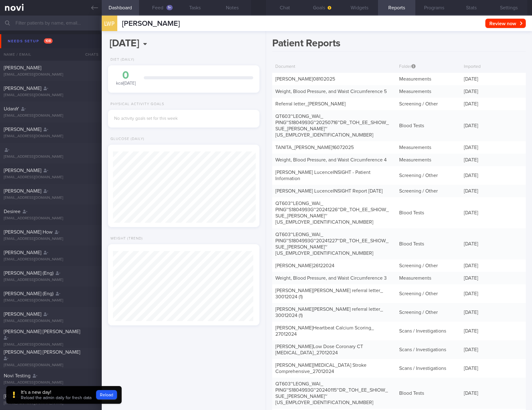 The height and width of the screenshot is (410, 532). I want to click on div: 1+, so click(170, 7).